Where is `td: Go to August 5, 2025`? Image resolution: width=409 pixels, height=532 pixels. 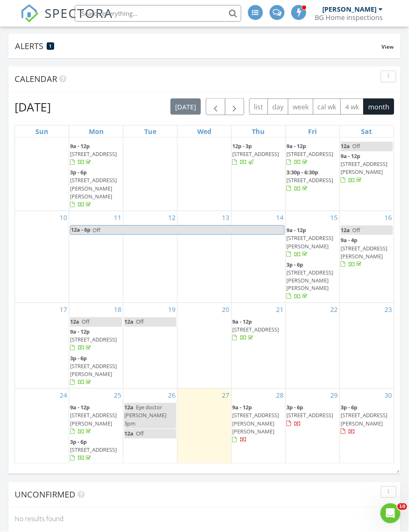 td: Go to August 5, 2025 is located at coordinates (151, 169).